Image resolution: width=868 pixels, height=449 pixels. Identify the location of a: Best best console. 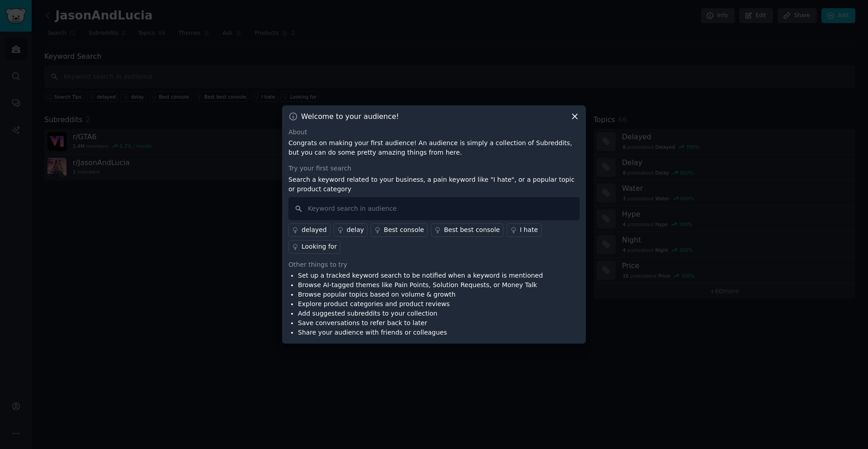
(467, 230).